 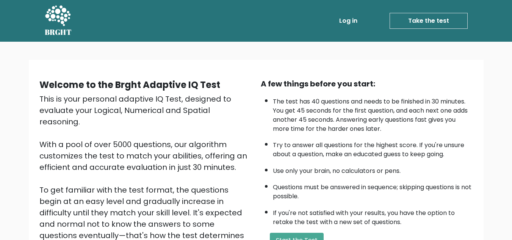 What do you see at coordinates (373, 190) in the screenshot?
I see `li: Questions must be answered in sequence; skipping questions is not possible.` at bounding box center [373, 190].